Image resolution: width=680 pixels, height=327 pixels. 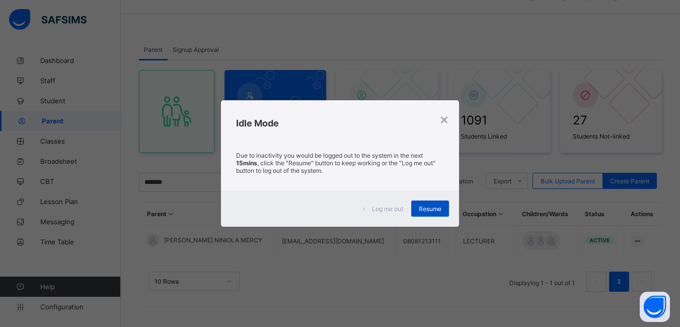 What do you see at coordinates (340, 163) in the screenshot?
I see `p: Due to inactivity you would be logged out to the system in the next , click the "Resume" button t...` at bounding box center [340, 163].